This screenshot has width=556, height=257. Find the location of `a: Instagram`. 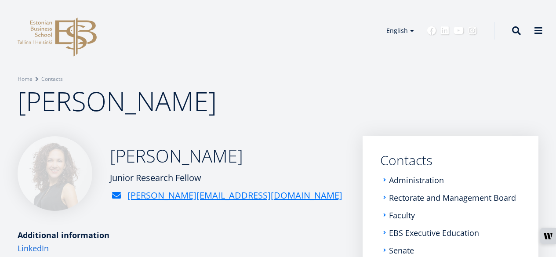

a: Instagram is located at coordinates (472, 31).